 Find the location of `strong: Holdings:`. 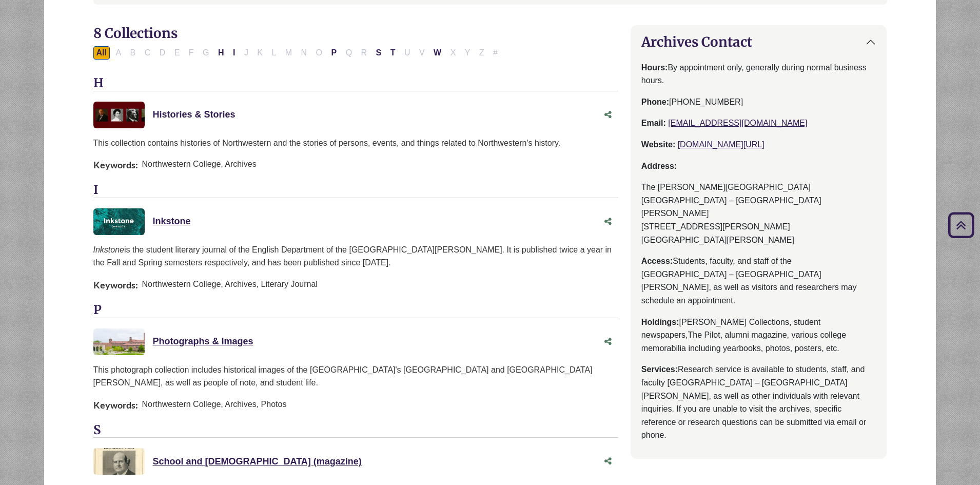

strong: Holdings: is located at coordinates (660, 322).